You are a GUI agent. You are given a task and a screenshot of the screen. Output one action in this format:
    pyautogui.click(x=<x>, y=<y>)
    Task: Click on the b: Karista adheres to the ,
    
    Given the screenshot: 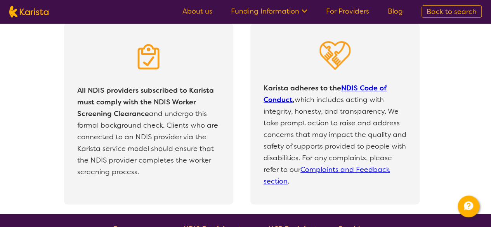 What is the action you would take?
    pyautogui.click(x=325, y=94)
    